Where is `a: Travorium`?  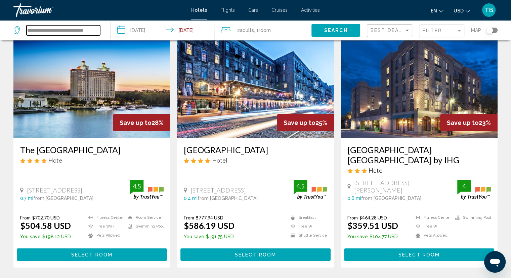 a: Travorium is located at coordinates (99, 10).